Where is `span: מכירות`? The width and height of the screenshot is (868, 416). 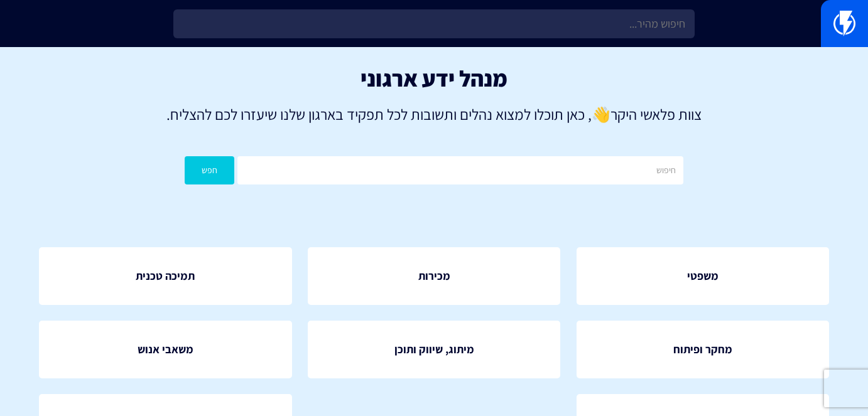 span: מכירות is located at coordinates (434, 276).